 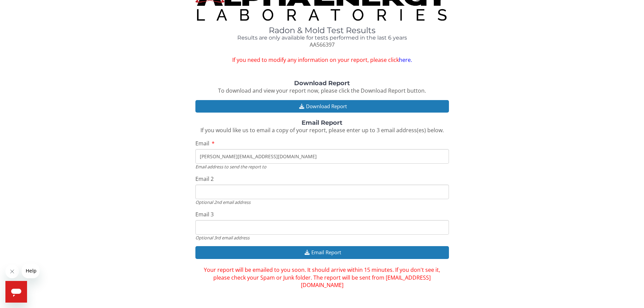 What do you see at coordinates (322, 38) in the screenshot?
I see `h4: Results are only available for tests performed in the last 6 years` at bounding box center [322, 38].